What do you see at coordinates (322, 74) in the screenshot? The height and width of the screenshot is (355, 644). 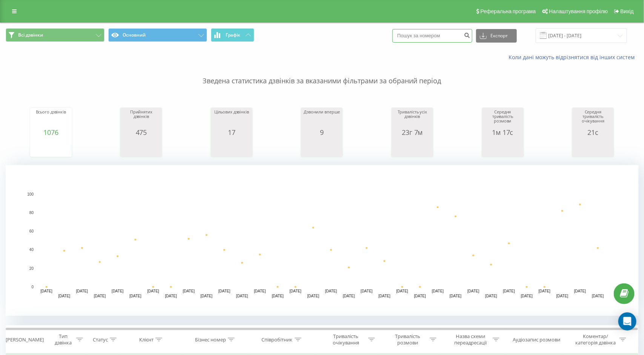 I see `p: Зведена статистика дзвінків за вказаними фільтрами за обраний період` at bounding box center [322, 74].